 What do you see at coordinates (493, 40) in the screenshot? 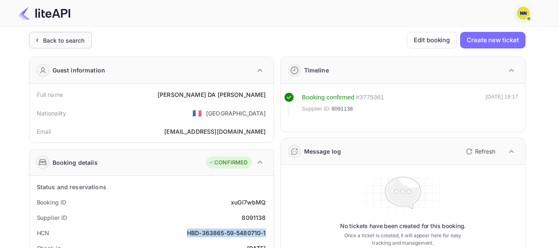
I see `button: Create new ticket` at bounding box center [493, 40].